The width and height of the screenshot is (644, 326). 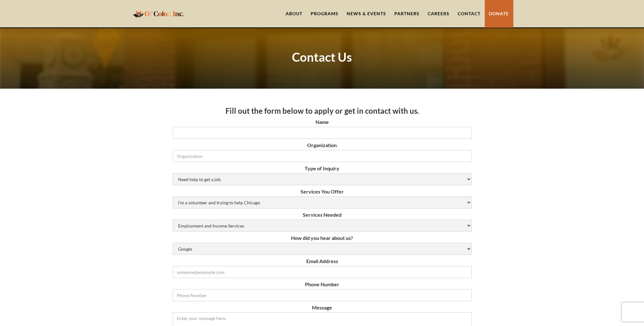 What do you see at coordinates (324, 14) in the screenshot?
I see `div: Programs` at bounding box center [324, 14].